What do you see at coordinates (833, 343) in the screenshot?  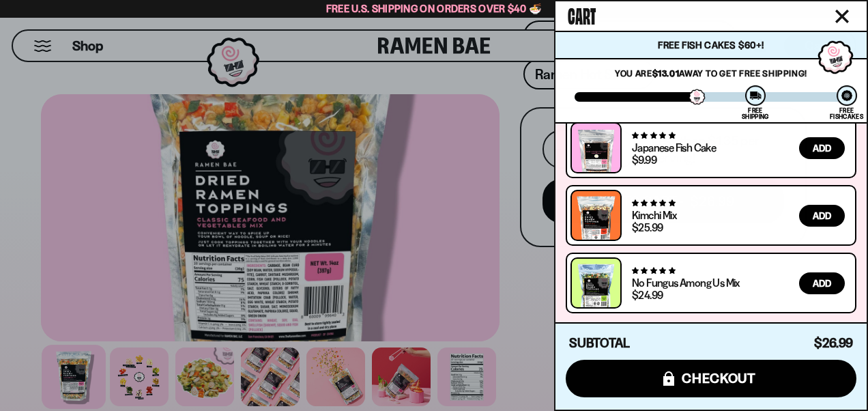 I see `span: $26.99` at bounding box center [833, 343].